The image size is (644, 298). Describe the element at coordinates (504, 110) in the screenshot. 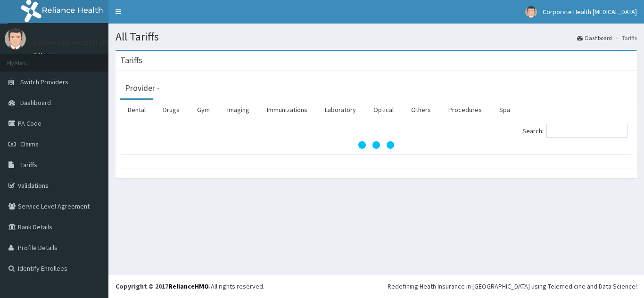

I see `a: Spa` at that location.